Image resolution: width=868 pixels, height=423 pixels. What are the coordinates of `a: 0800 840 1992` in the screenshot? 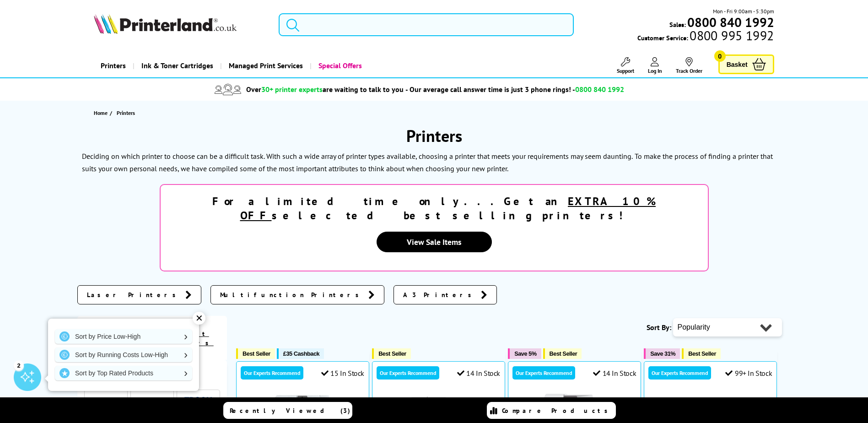 It's located at (730, 22).